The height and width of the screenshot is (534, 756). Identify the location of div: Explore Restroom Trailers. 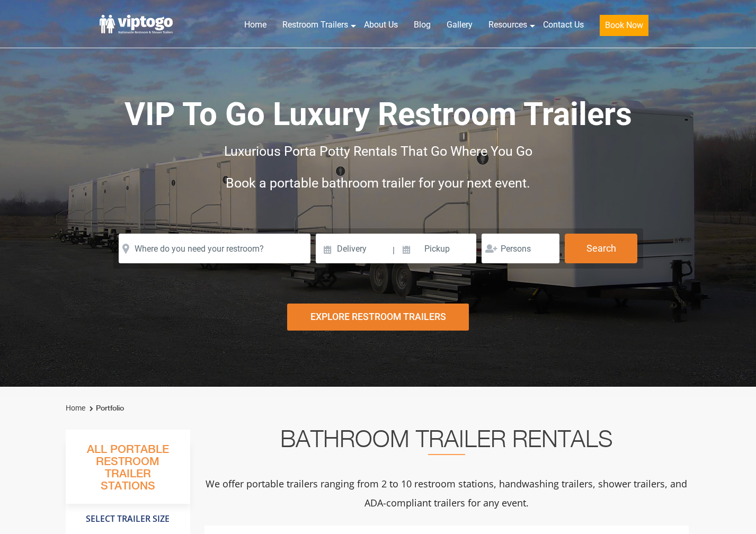
(378, 316).